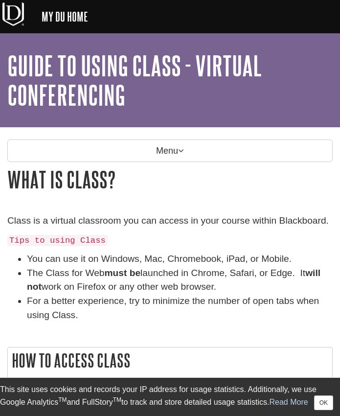 The height and width of the screenshot is (416, 340). Describe the element at coordinates (323, 403) in the screenshot. I see `button: Close` at that location.